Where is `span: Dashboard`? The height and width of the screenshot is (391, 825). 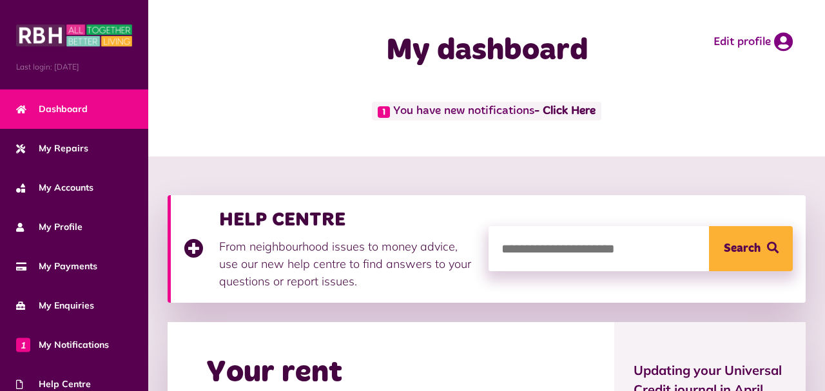 span: Dashboard is located at coordinates (52, 109).